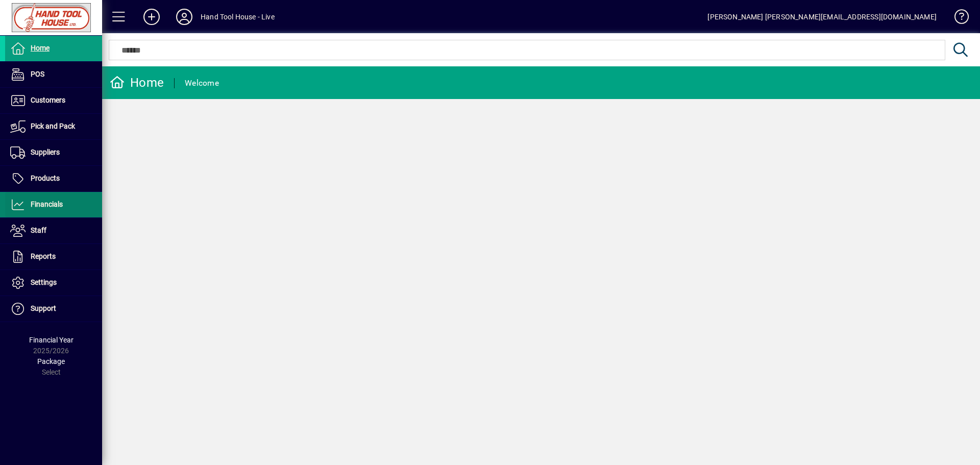 The height and width of the screenshot is (465, 980). I want to click on span: Products, so click(45, 178).